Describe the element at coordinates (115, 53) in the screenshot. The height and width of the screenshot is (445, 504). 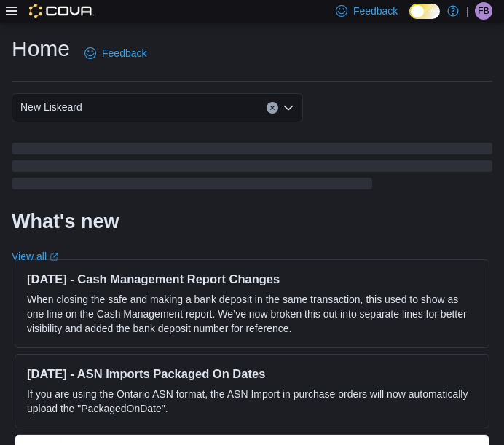
I see `a: Feedback` at that location.